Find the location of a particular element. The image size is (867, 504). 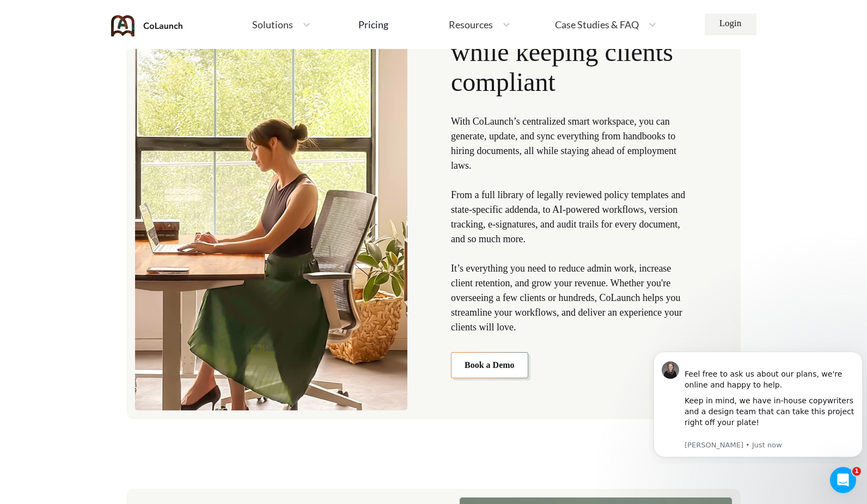

div: Pricing is located at coordinates (373, 25).